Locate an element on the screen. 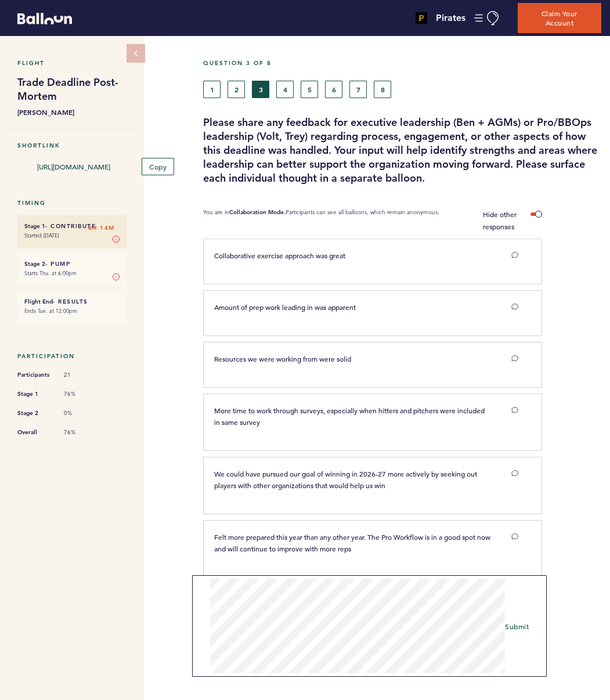 The image size is (610, 700). button: Submit is located at coordinates (516, 626).